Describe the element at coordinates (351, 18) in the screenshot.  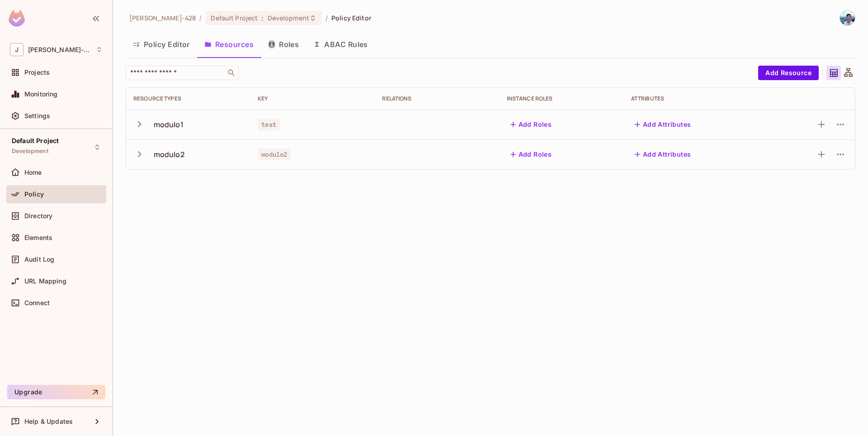
I see `span: Policy Editor` at that location.